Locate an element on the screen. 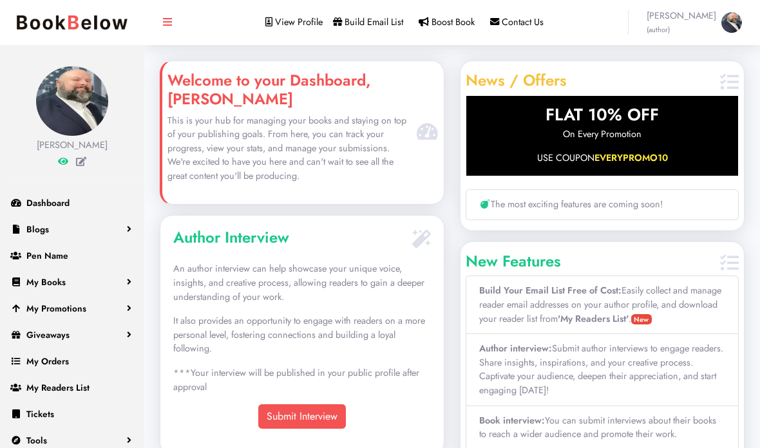  h4: News / Offers is located at coordinates (590, 80).